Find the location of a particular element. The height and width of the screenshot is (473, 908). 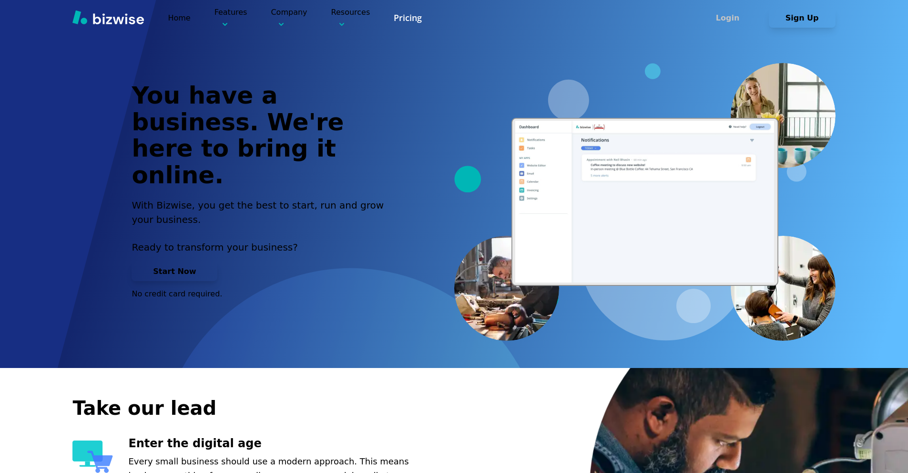

h3: Enter the digital age is located at coordinates (279, 443).